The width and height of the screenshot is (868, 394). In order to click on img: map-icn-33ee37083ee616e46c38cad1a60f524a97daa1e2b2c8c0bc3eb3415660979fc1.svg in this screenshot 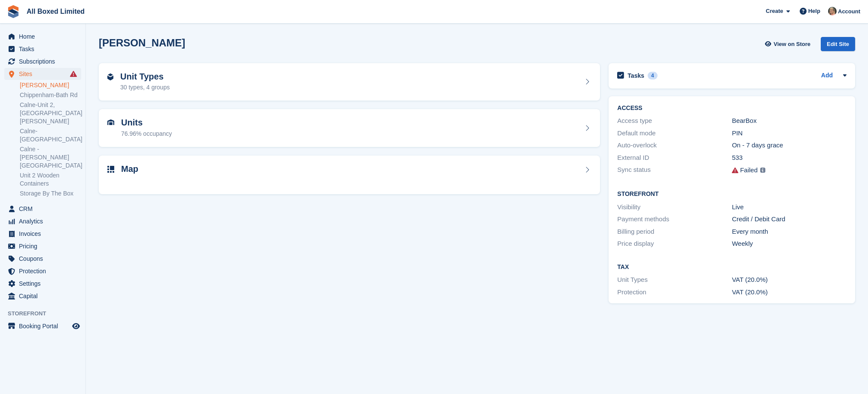, I will do `click(111, 169)`.